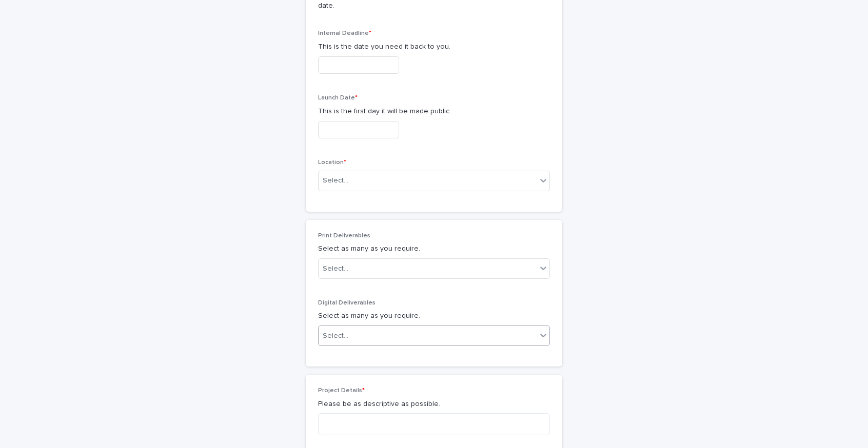 The height and width of the screenshot is (448, 868). I want to click on span: Print Deliverables, so click(344, 235).